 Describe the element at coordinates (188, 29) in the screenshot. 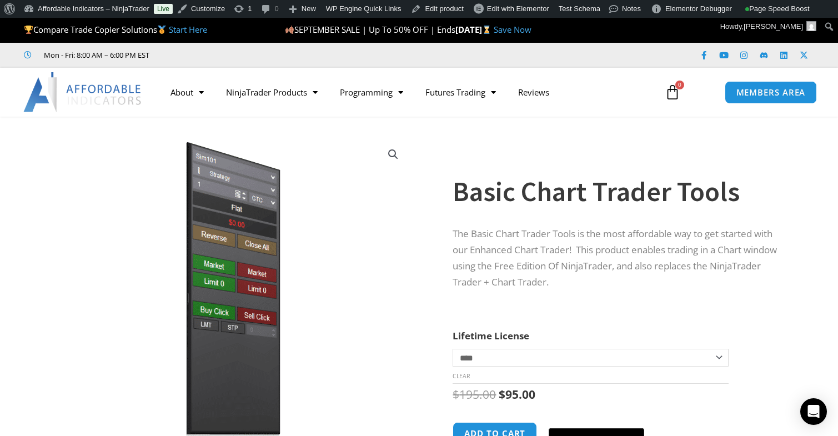

I see `a: Start Here` at that location.